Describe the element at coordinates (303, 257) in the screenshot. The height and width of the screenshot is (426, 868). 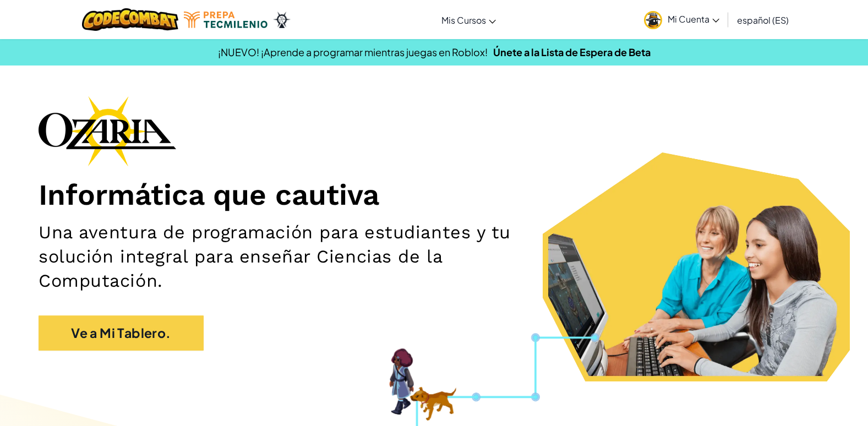
I see `h2: Una aventura de programación para estudiantes y tu solución integral para enseñar Ciencias de la ...` at that location.